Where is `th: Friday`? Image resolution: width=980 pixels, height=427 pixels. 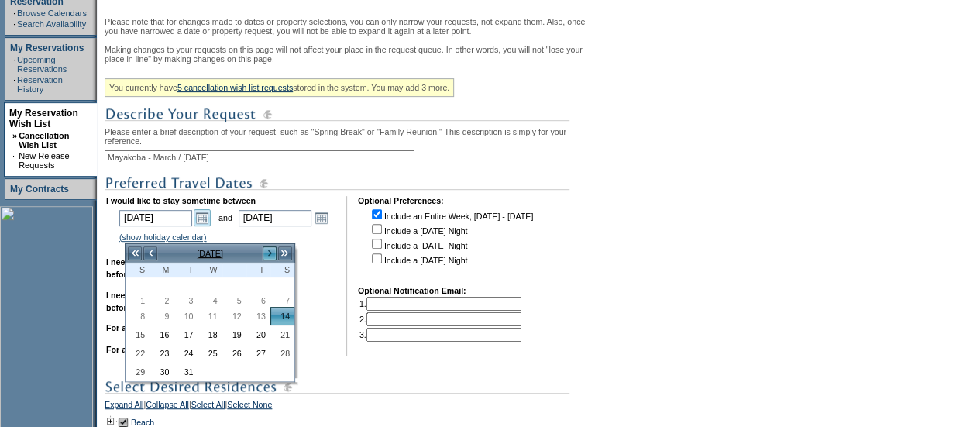 th: Friday is located at coordinates (258, 270).